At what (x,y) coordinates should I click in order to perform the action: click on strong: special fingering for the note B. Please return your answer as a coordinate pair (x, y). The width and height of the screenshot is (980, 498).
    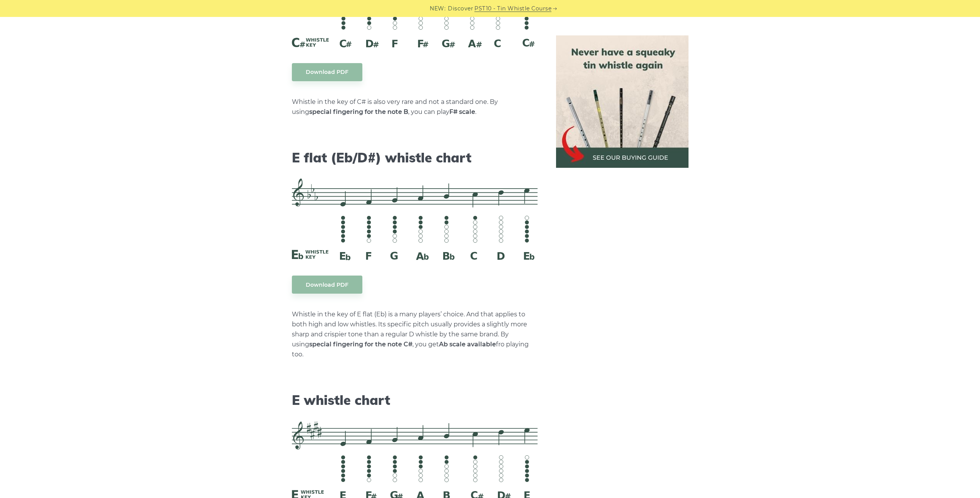
    Looking at the image, I should click on (359, 112).